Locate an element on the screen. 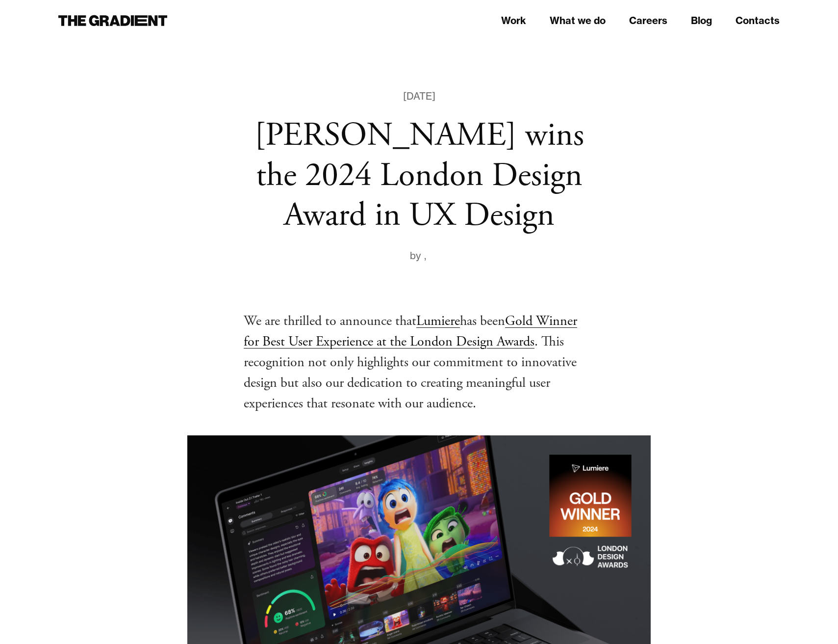 This screenshot has width=838, height=644. a: Careers is located at coordinates (649, 20).